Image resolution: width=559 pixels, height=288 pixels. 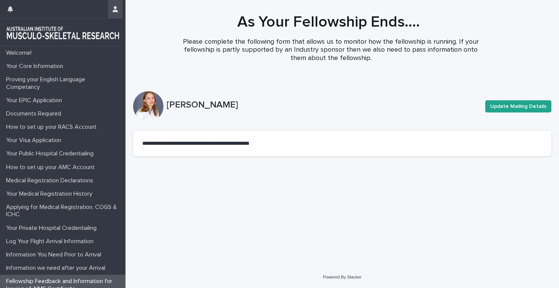 I want to click on button: Update Mailing Details, so click(x=518, y=106).